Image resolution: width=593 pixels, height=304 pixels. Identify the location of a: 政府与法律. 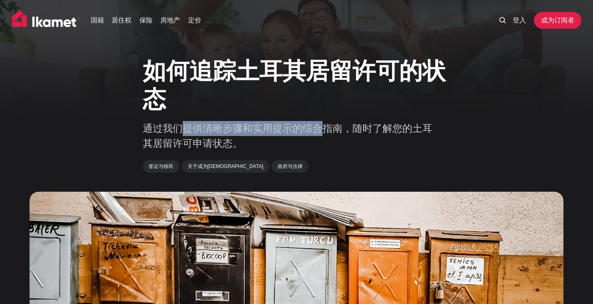
(290, 166).